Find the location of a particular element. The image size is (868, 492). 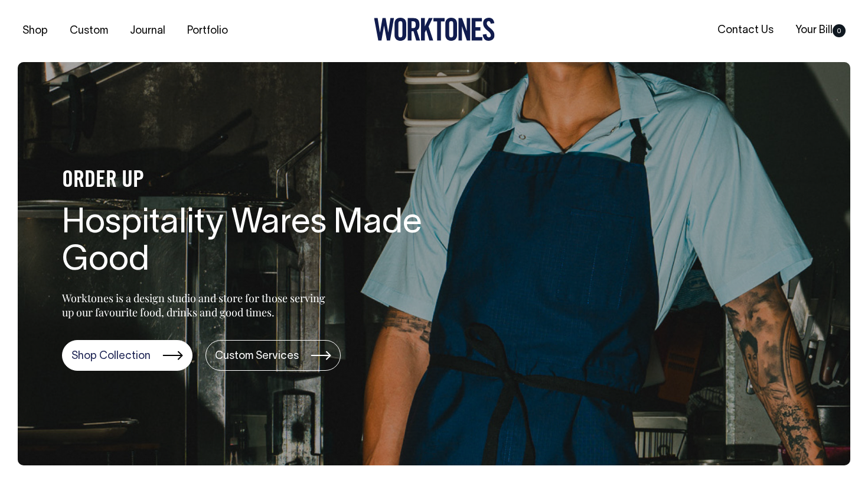

a: Portfolio is located at coordinates (207, 30).